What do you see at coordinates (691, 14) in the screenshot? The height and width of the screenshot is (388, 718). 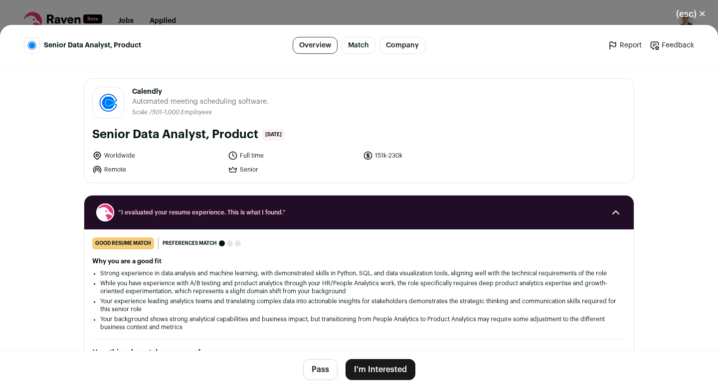 I see `button: Close modal` at bounding box center [691, 14].